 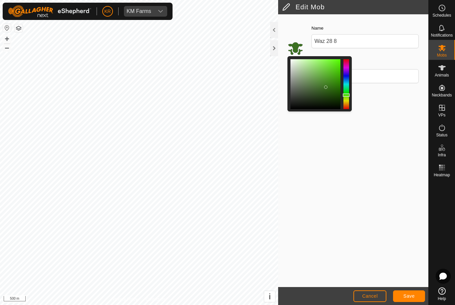 I want to click on div: dropdown trigger, so click(x=160, y=11).